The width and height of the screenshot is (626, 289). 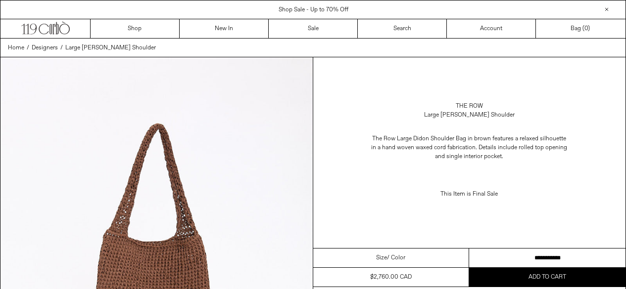 I want to click on span: Add to cart, so click(x=547, y=278).